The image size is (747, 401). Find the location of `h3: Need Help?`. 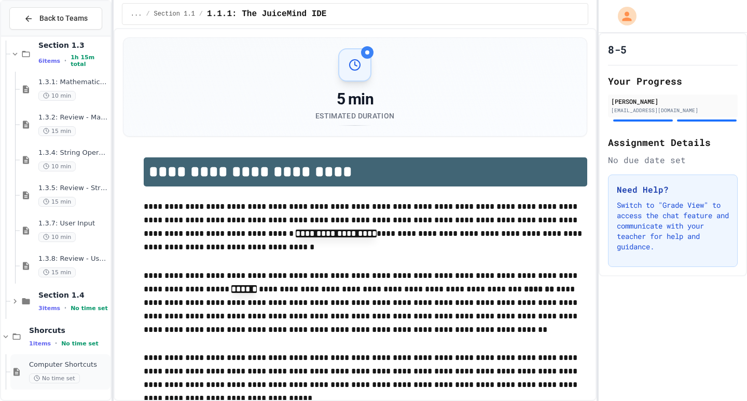

h3: Need Help? is located at coordinates (673, 189).